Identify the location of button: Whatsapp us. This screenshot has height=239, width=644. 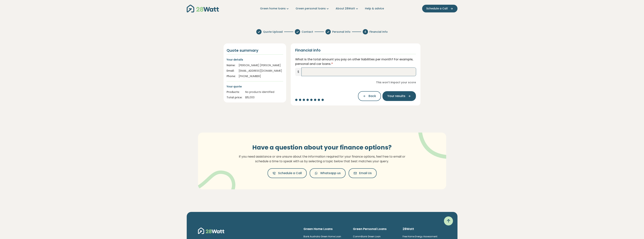
(327, 173).